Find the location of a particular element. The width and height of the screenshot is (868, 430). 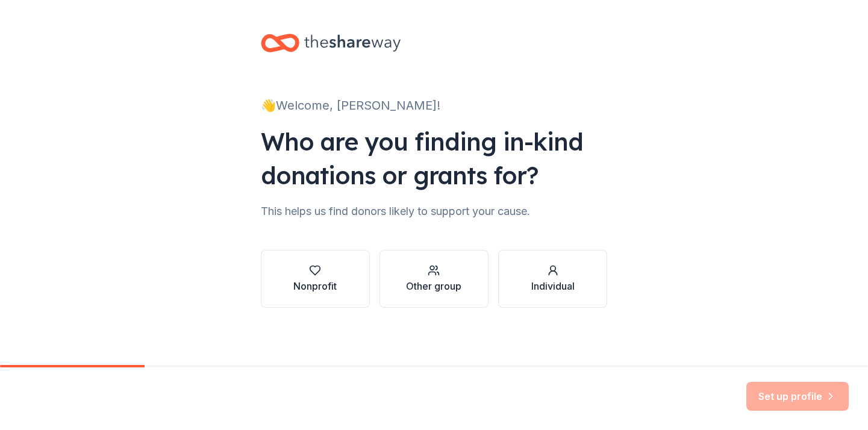

div: Other group is located at coordinates (434, 286).